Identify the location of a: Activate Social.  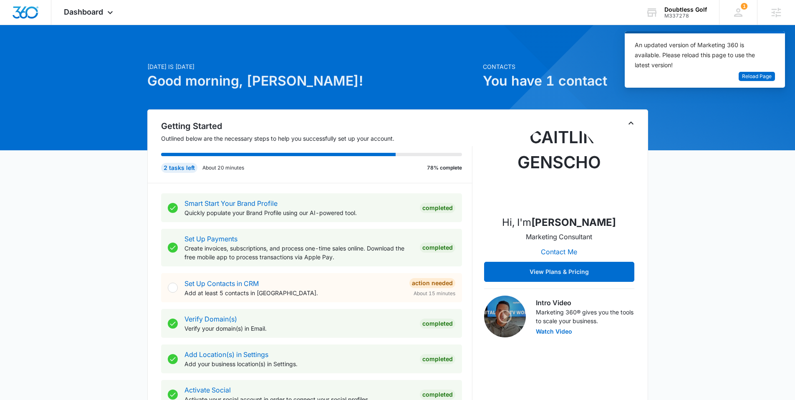
(207, 390).